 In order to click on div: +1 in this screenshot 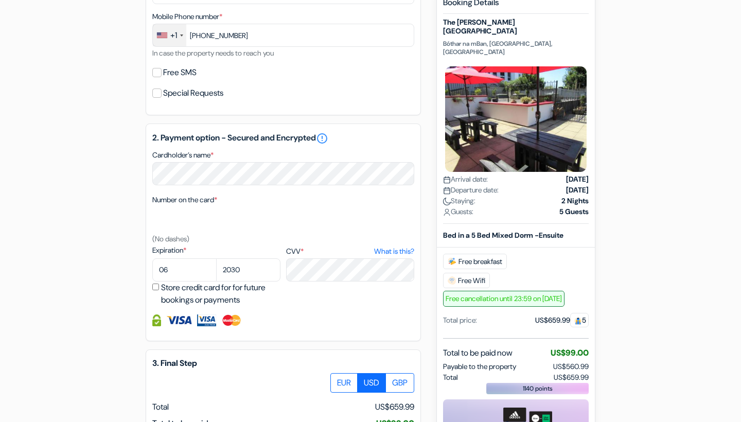, I will do `click(173, 35)`.